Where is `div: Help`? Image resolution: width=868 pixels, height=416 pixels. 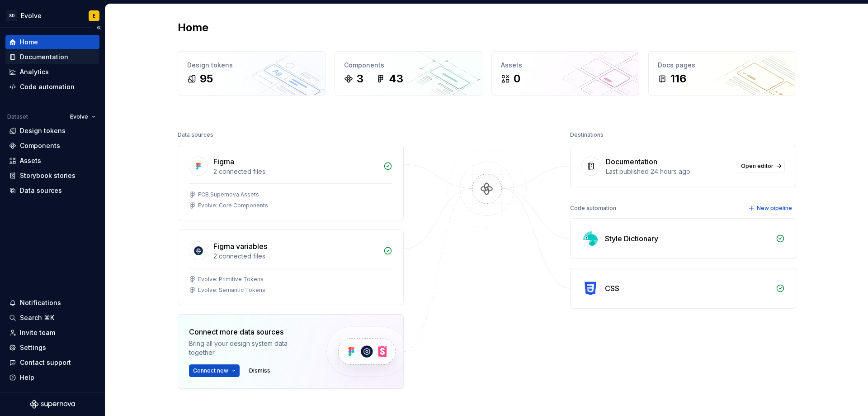 div: Help is located at coordinates (27, 378).